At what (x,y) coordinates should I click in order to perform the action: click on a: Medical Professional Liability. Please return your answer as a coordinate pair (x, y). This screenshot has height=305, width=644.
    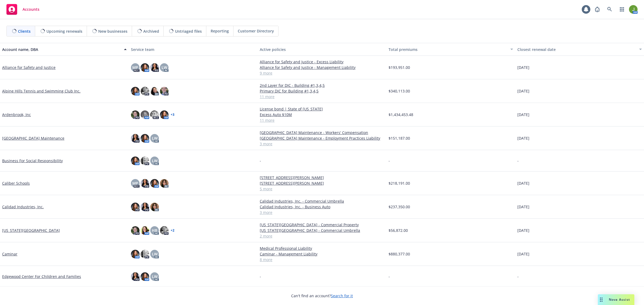
    Looking at the image, I should click on (322, 248).